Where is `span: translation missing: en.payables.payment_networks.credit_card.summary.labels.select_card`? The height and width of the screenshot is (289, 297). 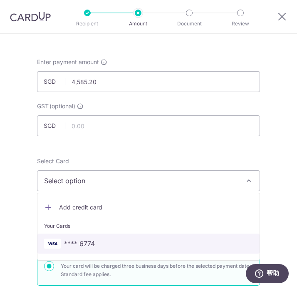
span: translation missing: en.payables.payment_networks.credit_card.summary.labels.select_card is located at coordinates (53, 161).